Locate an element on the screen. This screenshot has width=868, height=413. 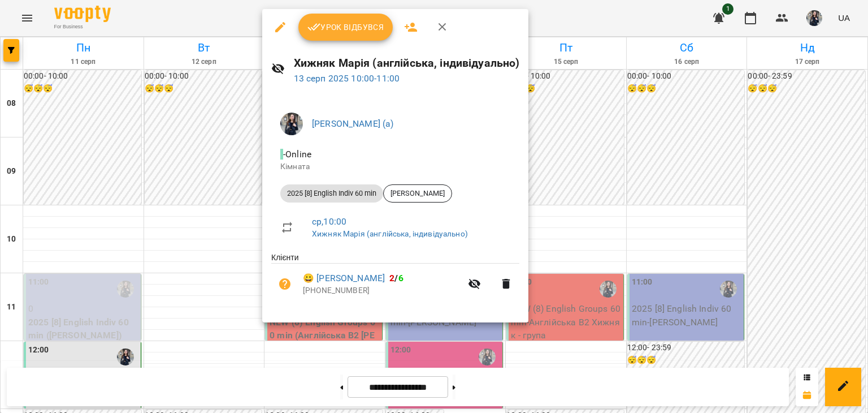
button: Урок відбувся is located at coordinates (346, 27).